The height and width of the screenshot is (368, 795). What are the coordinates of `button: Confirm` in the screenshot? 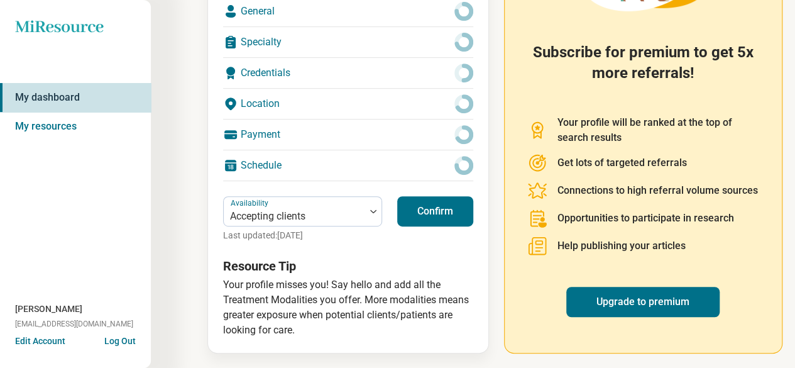 It's located at (435, 211).